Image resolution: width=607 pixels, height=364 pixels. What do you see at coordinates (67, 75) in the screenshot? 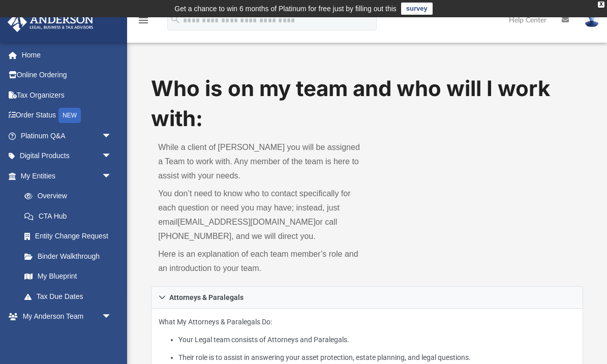
I see `a: Online Ordering` at bounding box center [67, 75].